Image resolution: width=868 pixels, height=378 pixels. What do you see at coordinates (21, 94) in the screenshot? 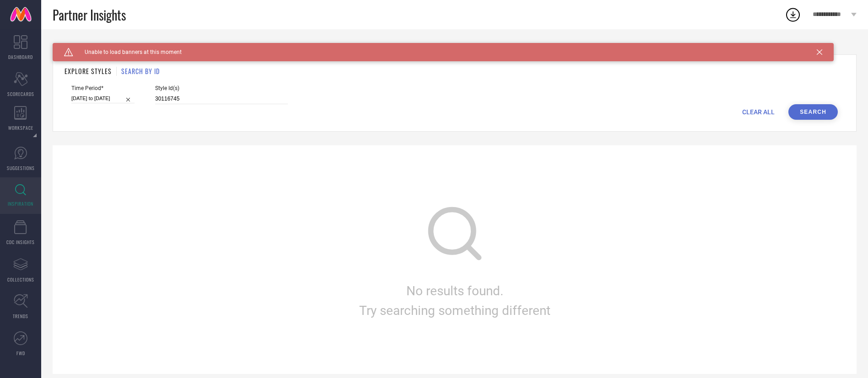
I see `span: SCORECARDS` at bounding box center [21, 94].